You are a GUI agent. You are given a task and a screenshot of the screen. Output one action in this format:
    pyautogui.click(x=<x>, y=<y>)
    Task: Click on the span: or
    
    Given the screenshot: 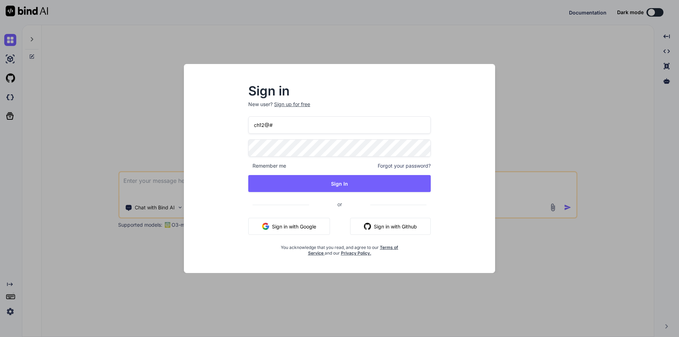 What is the action you would take?
    pyautogui.click(x=340, y=204)
    